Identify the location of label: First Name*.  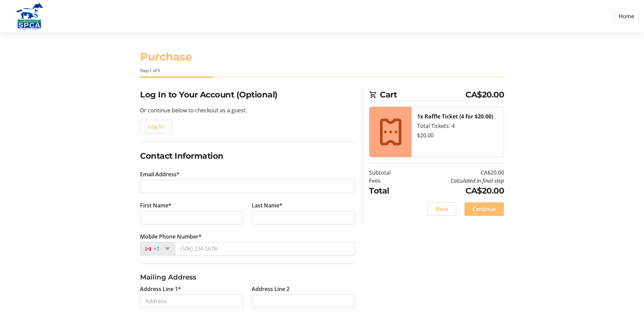
(156, 206).